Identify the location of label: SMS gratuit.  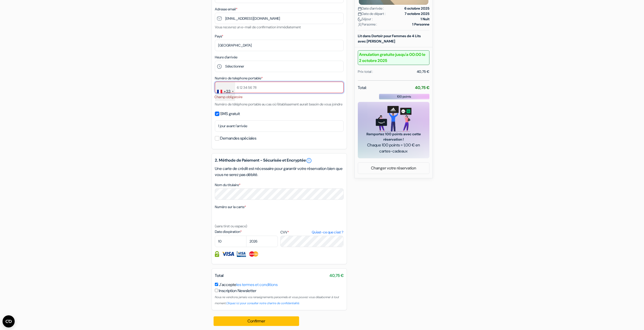
(230, 114).